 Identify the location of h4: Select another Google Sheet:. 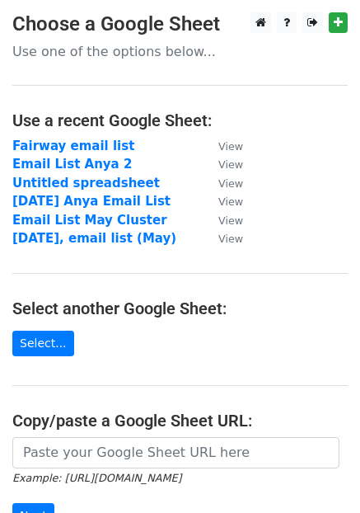
(180, 308).